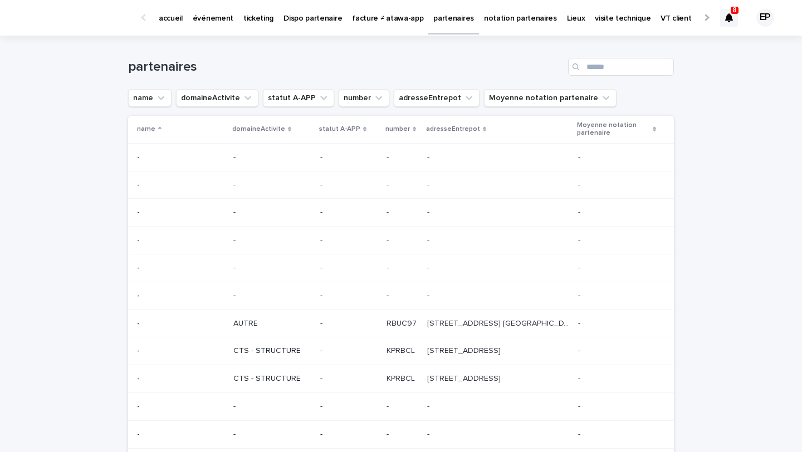  Describe the element at coordinates (272, 324) in the screenshot. I see `p: AUTRE` at that location.